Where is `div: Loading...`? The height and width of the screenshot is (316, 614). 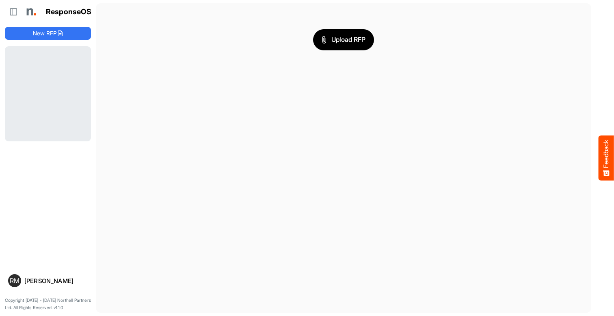 div: Loading... is located at coordinates (48, 93).